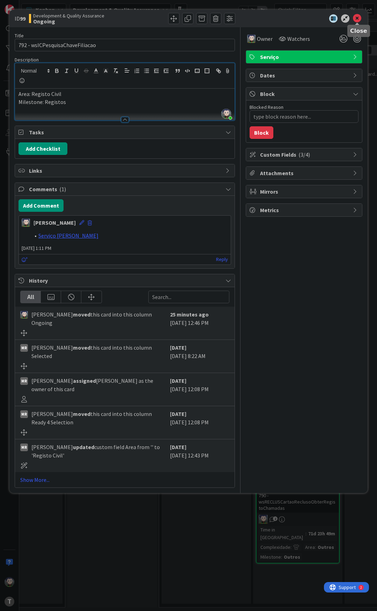 Image resolution: width=377 pixels, height=611 pixels. I want to click on span: Block, so click(305, 94).